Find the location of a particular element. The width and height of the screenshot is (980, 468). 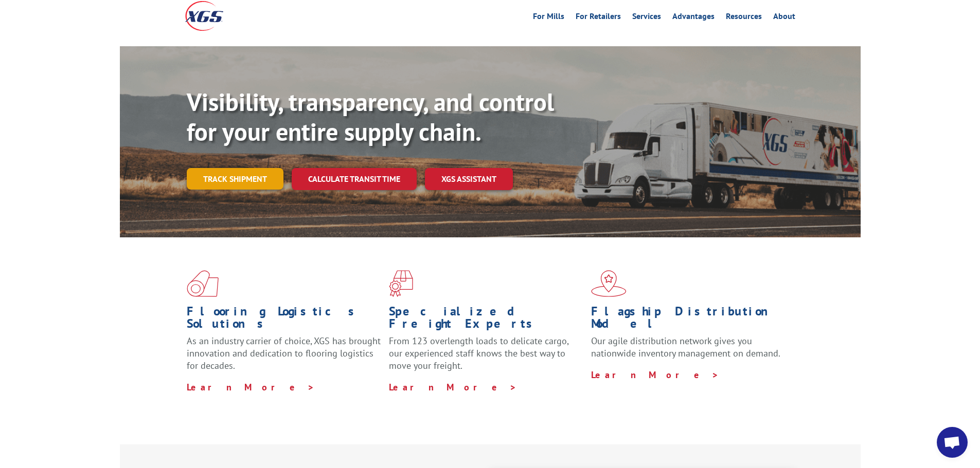

a: About is located at coordinates (784, 18).